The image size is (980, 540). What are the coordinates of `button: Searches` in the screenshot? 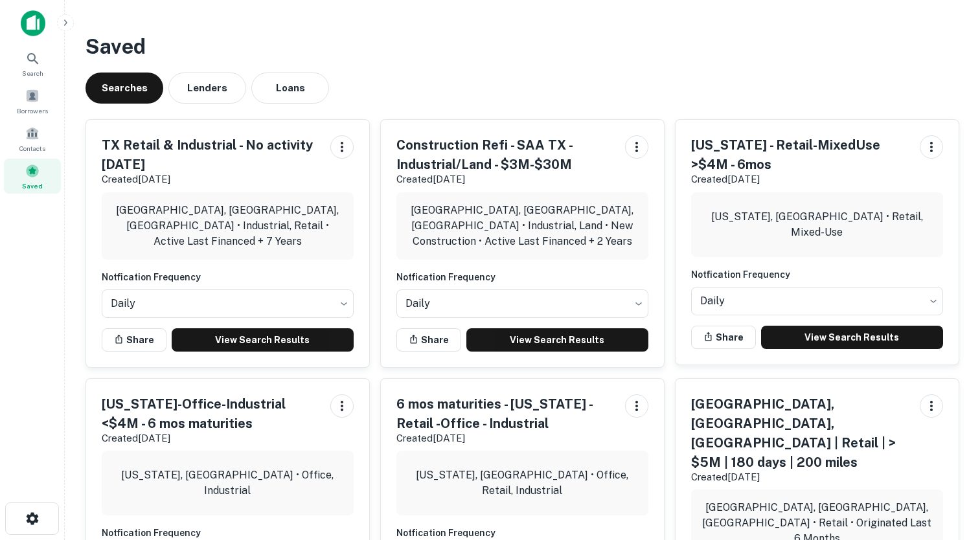 It's located at (124, 88).